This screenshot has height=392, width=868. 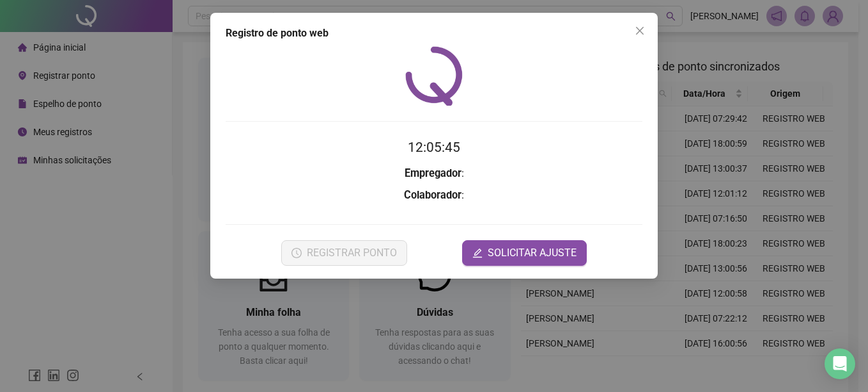 What do you see at coordinates (478, 253) in the screenshot?
I see `span: edit` at bounding box center [478, 253].